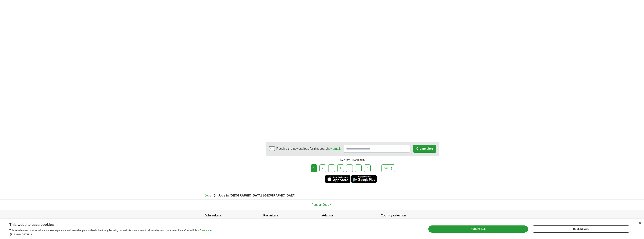 The height and width of the screenshot is (239, 644). What do you see at coordinates (424, 149) in the screenshot?
I see `button: Create alert` at bounding box center [424, 149].